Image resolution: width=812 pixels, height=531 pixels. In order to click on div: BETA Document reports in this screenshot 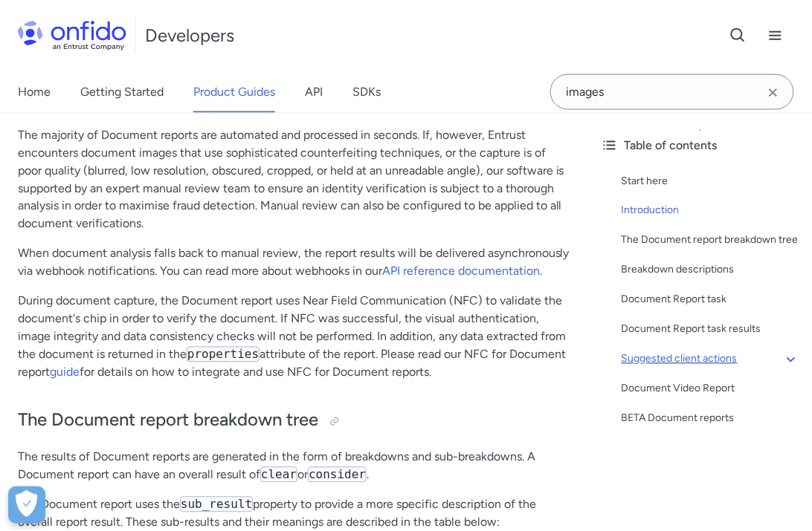, I will do `click(710, 419)`.